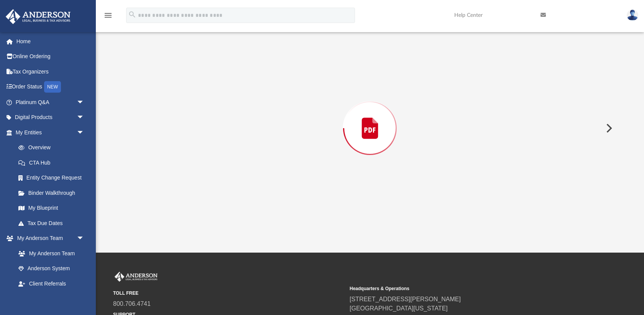 The width and height of the screenshot is (644, 315). I want to click on a: Platinum Q&Aarrow_drop_down, so click(50, 102).